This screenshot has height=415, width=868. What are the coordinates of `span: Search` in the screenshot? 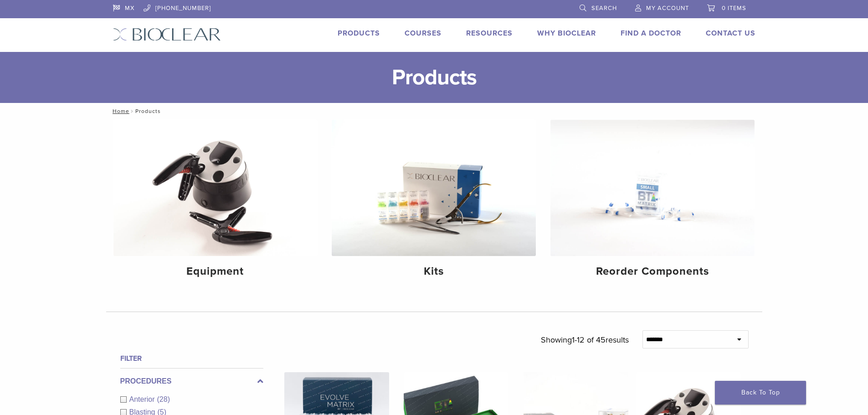 It's located at (605, 8).